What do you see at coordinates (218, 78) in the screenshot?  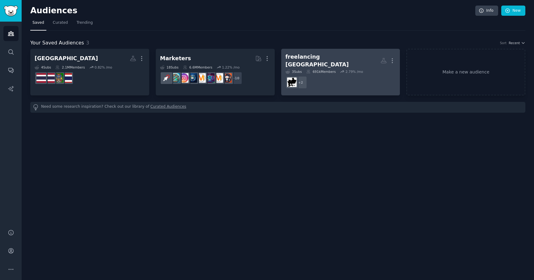 I see `img: marketing` at bounding box center [218, 78].